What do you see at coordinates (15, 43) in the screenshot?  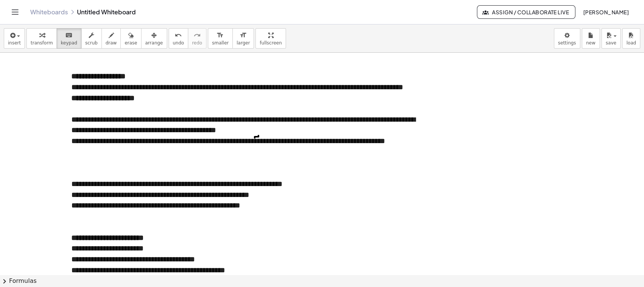 I see `span: insert` at bounding box center [15, 43].